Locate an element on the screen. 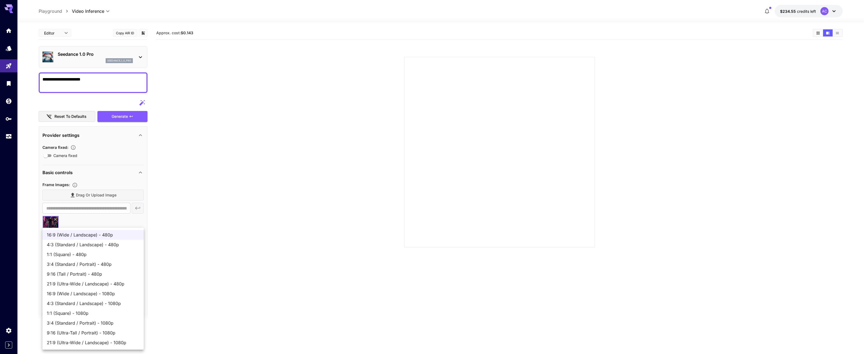  span: 4:3 (Standard / Landscape) - 1080p is located at coordinates (93, 304).